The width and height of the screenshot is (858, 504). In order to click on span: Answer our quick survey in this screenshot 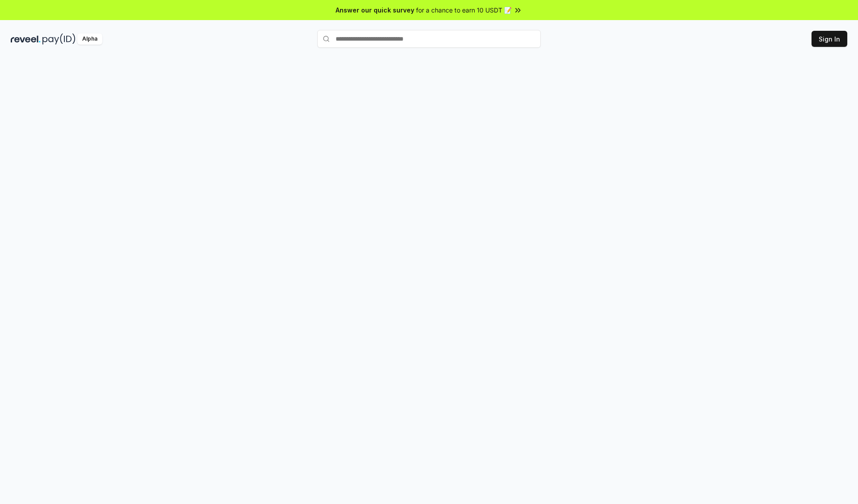, I will do `click(375, 10)`.